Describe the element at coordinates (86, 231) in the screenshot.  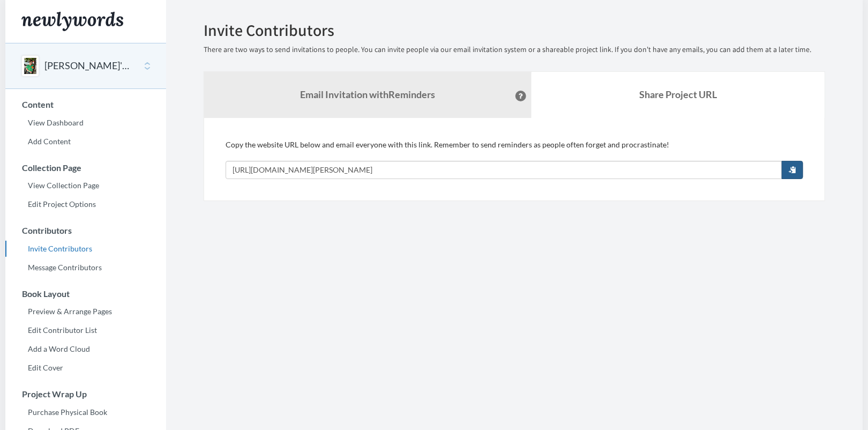
I see `h3: Contributors` at that location.